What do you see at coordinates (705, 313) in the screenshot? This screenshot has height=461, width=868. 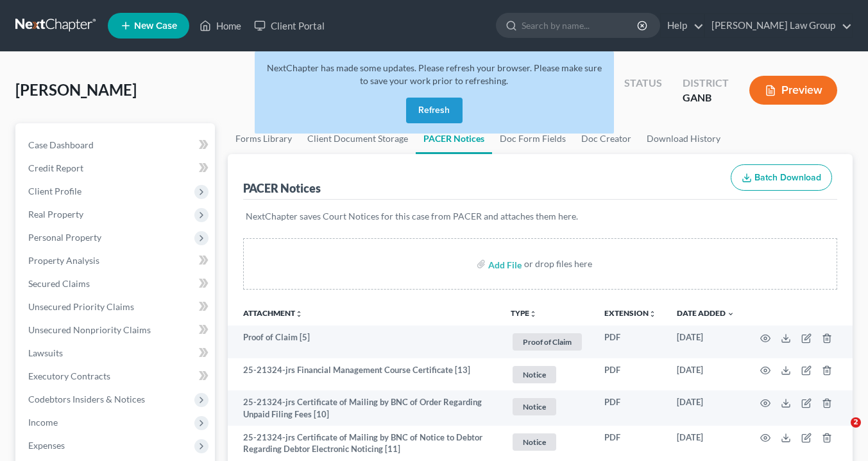 I see `a: Date Added expand_more` at bounding box center [705, 313].